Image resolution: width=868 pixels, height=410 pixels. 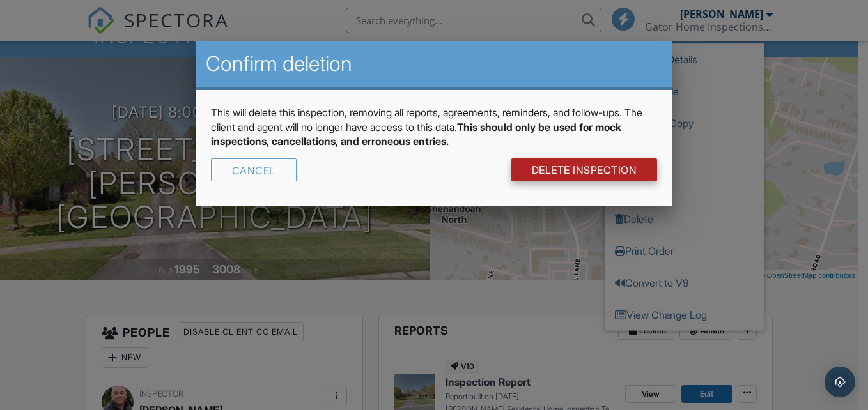 What do you see at coordinates (254, 170) in the screenshot?
I see `div: Cancel` at bounding box center [254, 170].